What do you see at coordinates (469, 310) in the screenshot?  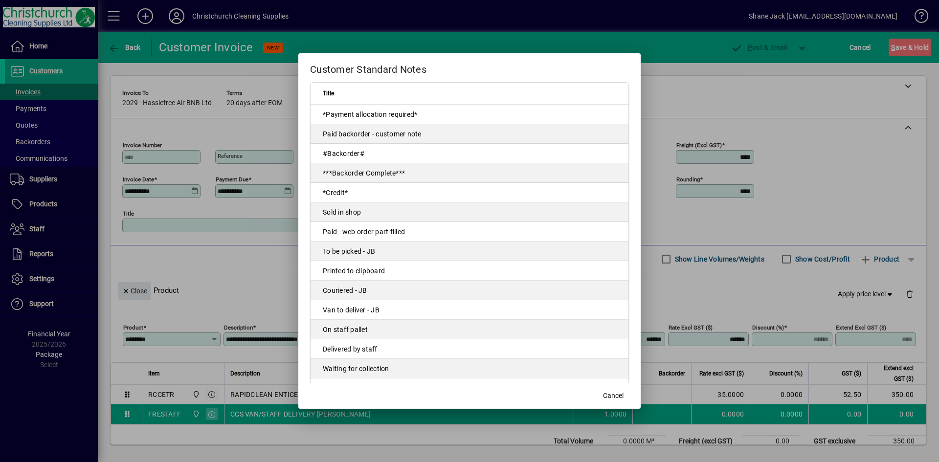 I see `td: Van to deliver - JB` at bounding box center [469, 310].